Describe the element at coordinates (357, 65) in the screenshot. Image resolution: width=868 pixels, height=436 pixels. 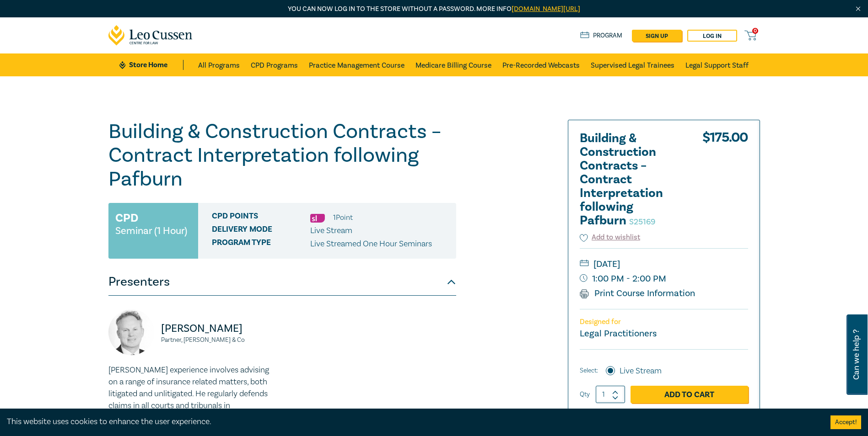
I see `a: Practice Management Course` at that location.